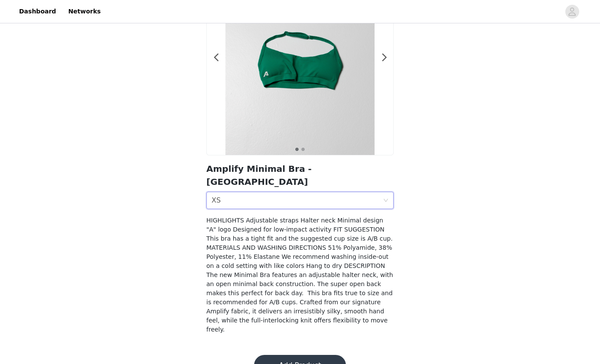  I want to click on button: 2, so click(303, 149).